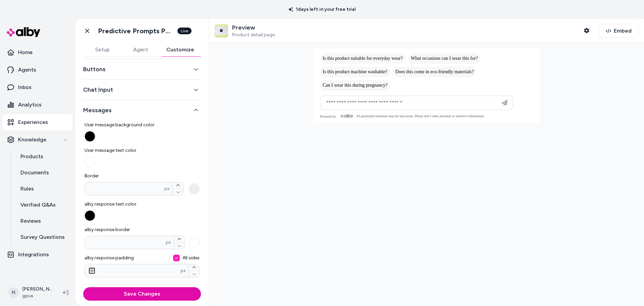 The width and height of the screenshot is (644, 306). Describe the element at coordinates (180, 50) in the screenshot. I see `button: Customize` at that location.